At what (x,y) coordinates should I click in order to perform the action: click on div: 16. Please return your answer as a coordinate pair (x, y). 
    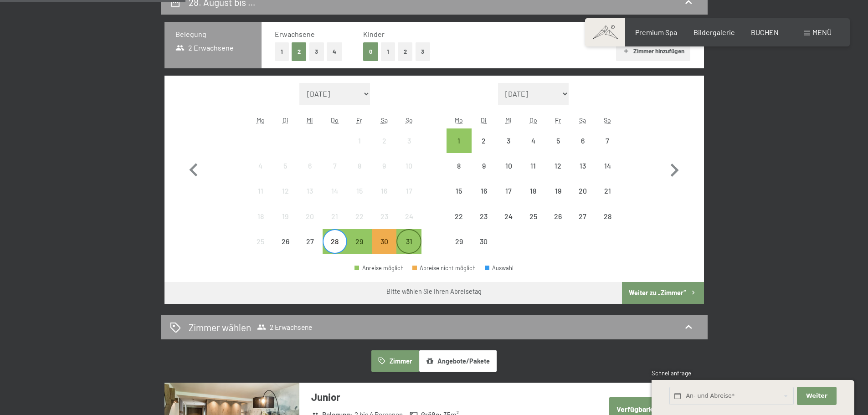
    Looking at the image, I should click on (484, 199).